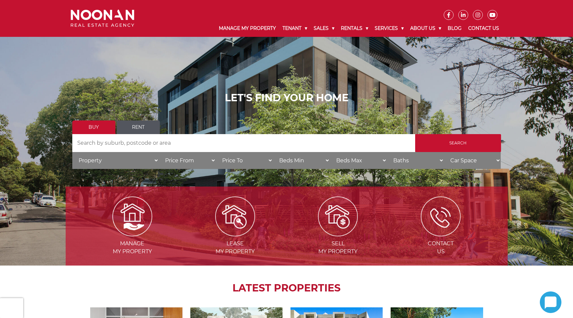  What do you see at coordinates (441, 216) in the screenshot?
I see `img: ICONS` at bounding box center [441, 216].